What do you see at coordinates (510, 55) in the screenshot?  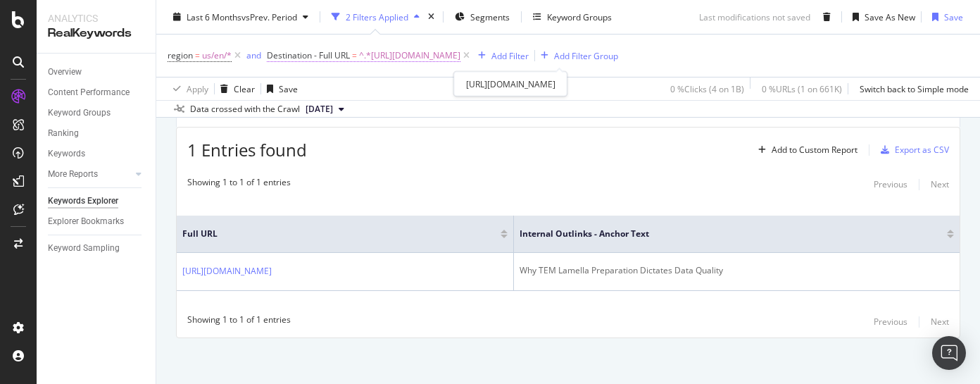 I see `div: Add Filter` at bounding box center [510, 55].